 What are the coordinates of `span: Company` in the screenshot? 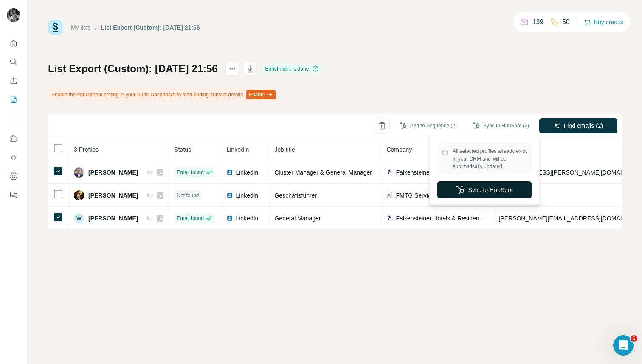 It's located at (399, 149).